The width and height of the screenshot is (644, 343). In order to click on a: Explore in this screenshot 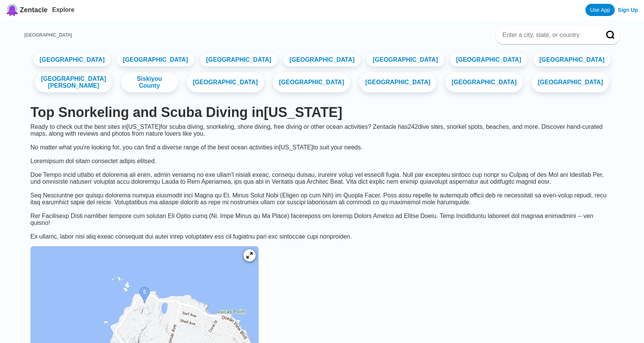, I will do `click(63, 9)`.